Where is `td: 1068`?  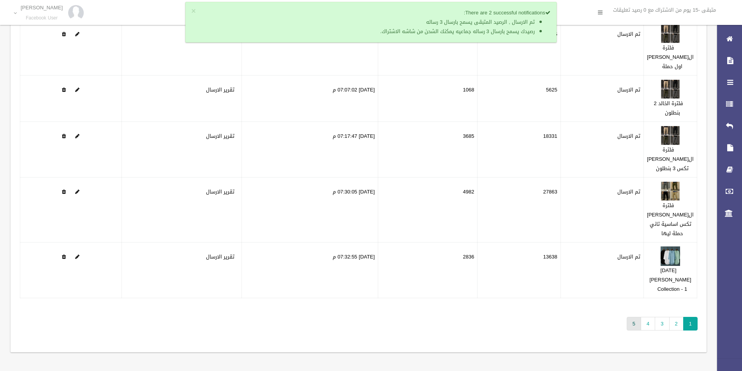
td: 1068 is located at coordinates (428, 99).